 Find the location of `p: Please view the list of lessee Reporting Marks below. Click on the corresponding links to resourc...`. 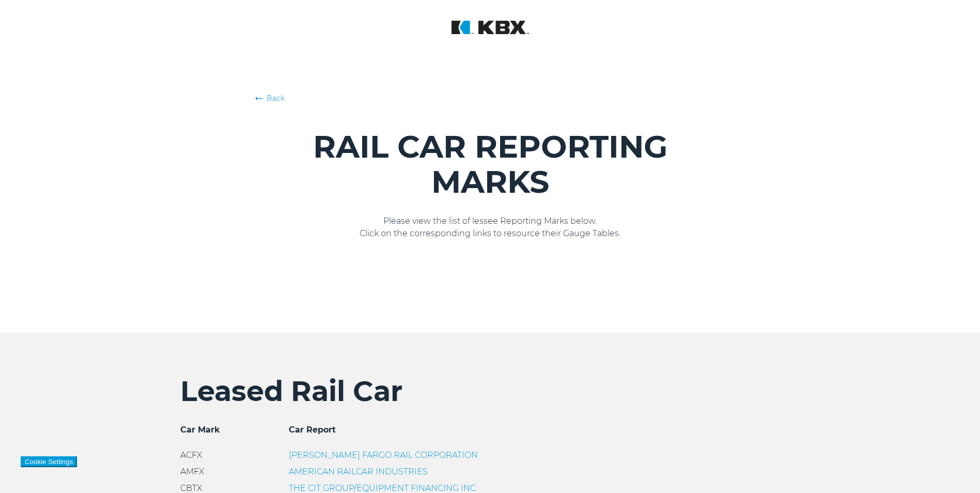

p: Please view the list of lessee Reporting Marks below. Click on the corresponding links to resourc... is located at coordinates (490, 227).